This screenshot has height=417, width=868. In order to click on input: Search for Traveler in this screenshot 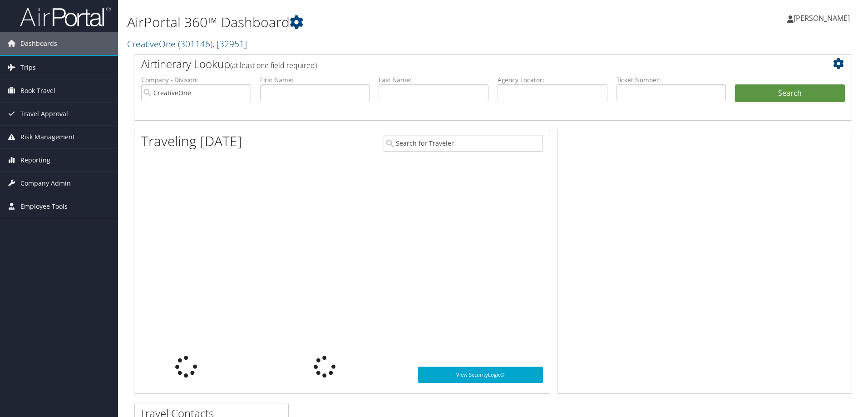, I will do `click(463, 143)`.